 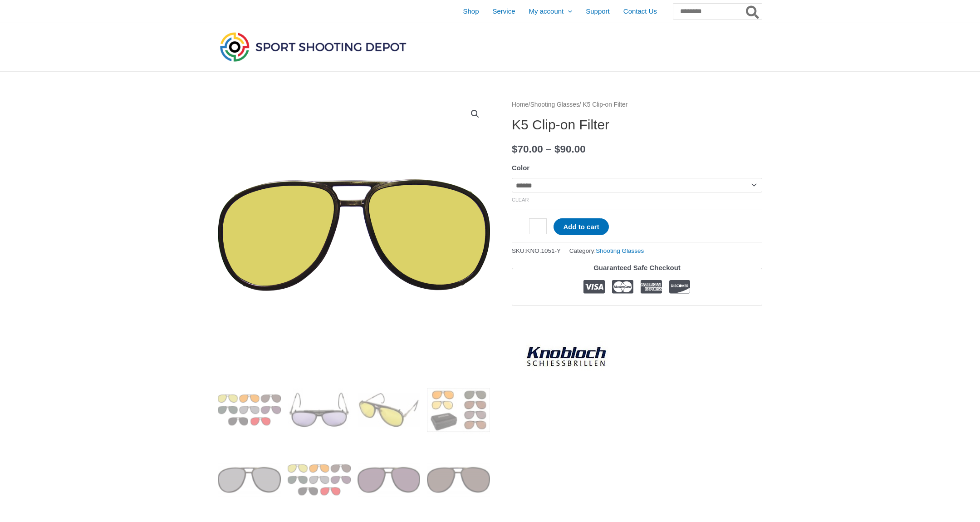 I want to click on input: Product quantity, so click(x=537, y=226).